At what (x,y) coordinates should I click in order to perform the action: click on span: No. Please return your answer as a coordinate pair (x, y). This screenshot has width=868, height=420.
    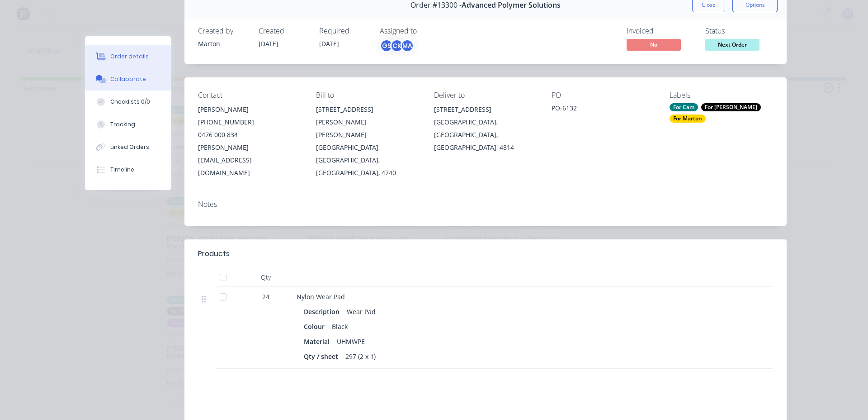
    Looking at the image, I should click on (653, 44).